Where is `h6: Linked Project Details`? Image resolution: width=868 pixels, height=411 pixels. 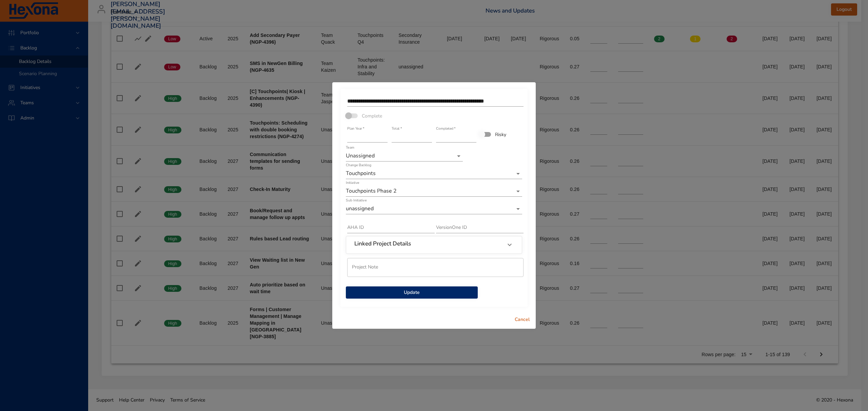
h6: Linked Project Details is located at coordinates (383, 244).